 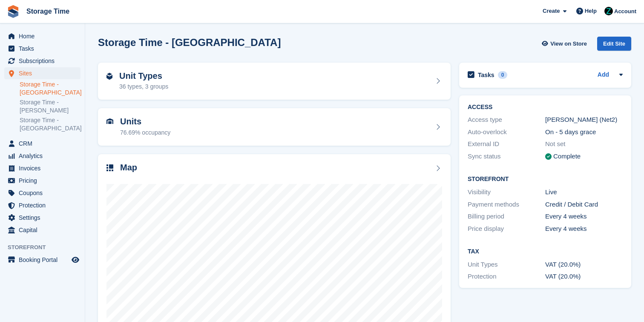 What do you see at coordinates (44, 73) in the screenshot?
I see `span: Sites` at bounding box center [44, 73].